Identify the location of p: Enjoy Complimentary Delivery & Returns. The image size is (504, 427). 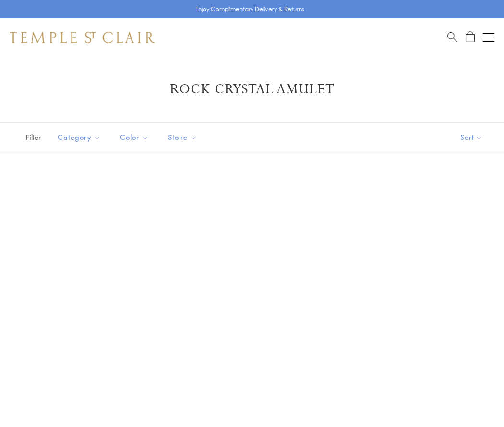
(250, 9).